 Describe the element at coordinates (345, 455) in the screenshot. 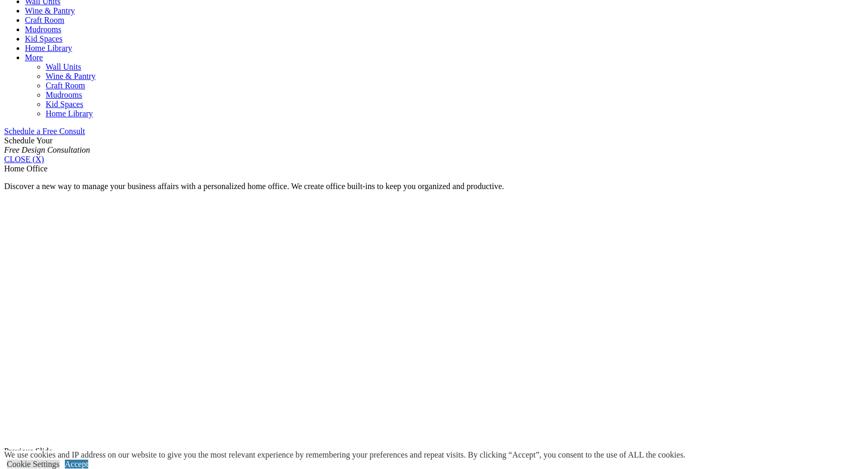

I see `div: We use cookies and IP address on our website to give you the most relevant experience by remember...` at that location.